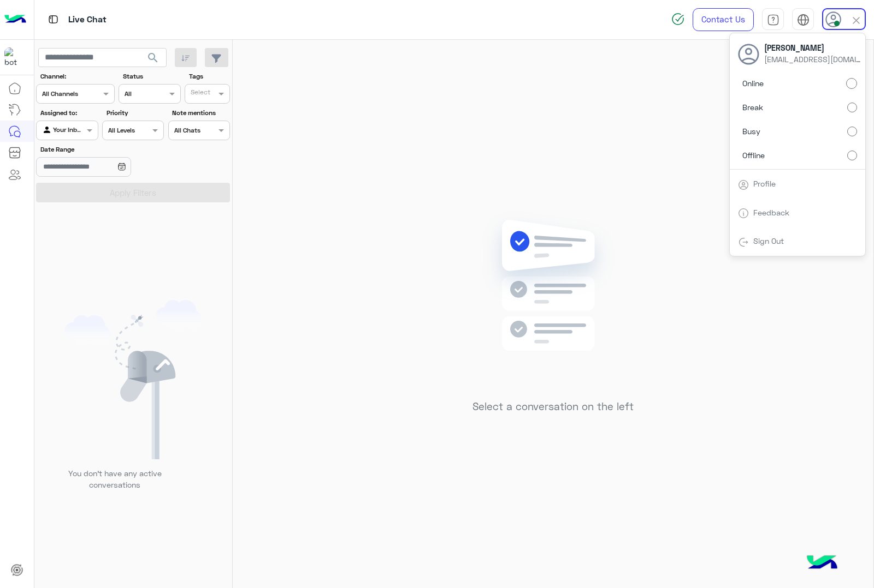 This screenshot has height=588, width=874. I want to click on input: Break, so click(852, 108).